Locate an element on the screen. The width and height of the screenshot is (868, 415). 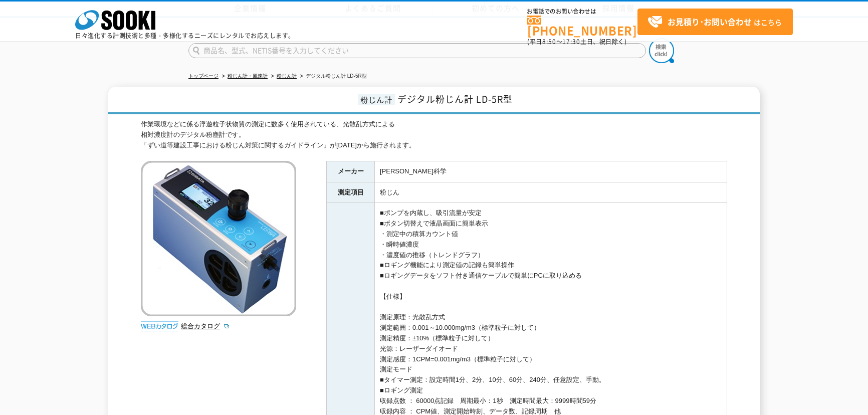
img: webカタログ is located at coordinates (160, 326).